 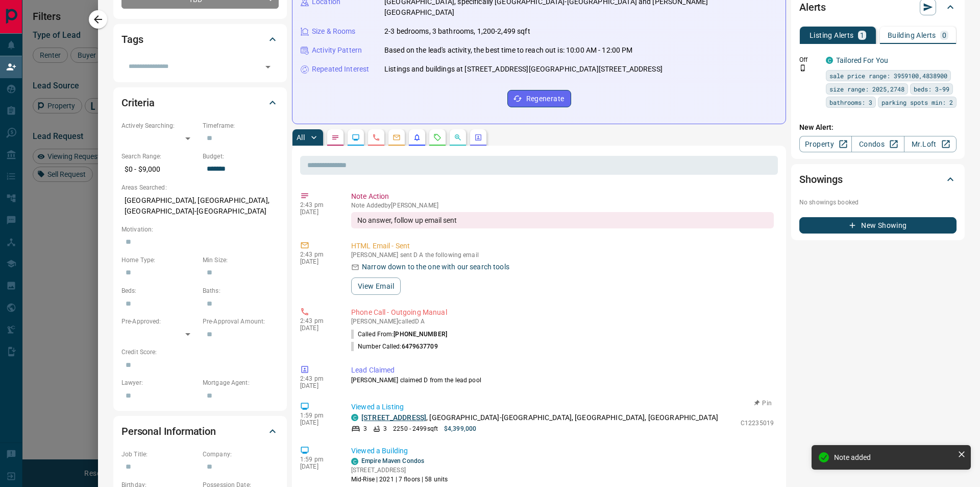 I want to click on span: sale price range: 3959100,4838900, so click(x=888, y=76).